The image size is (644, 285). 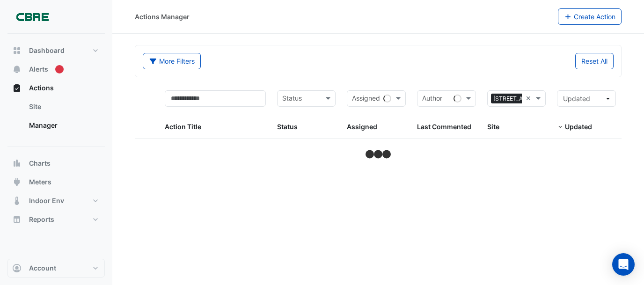 I want to click on div: Tooltip anchor, so click(x=60, y=70).